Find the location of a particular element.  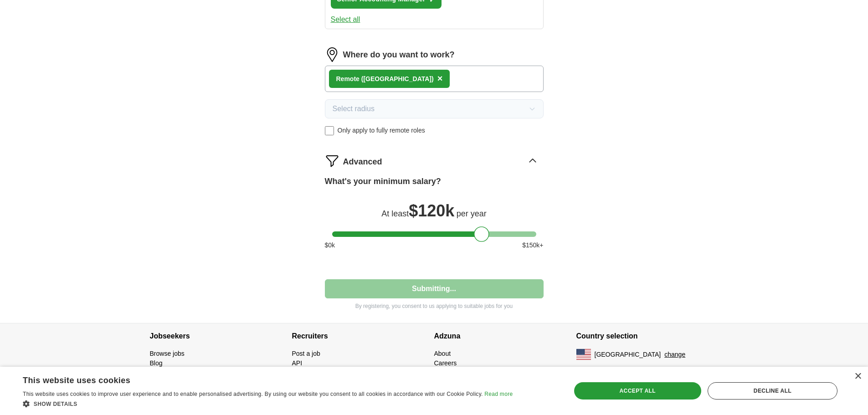

div: Accept all is located at coordinates (637, 391).